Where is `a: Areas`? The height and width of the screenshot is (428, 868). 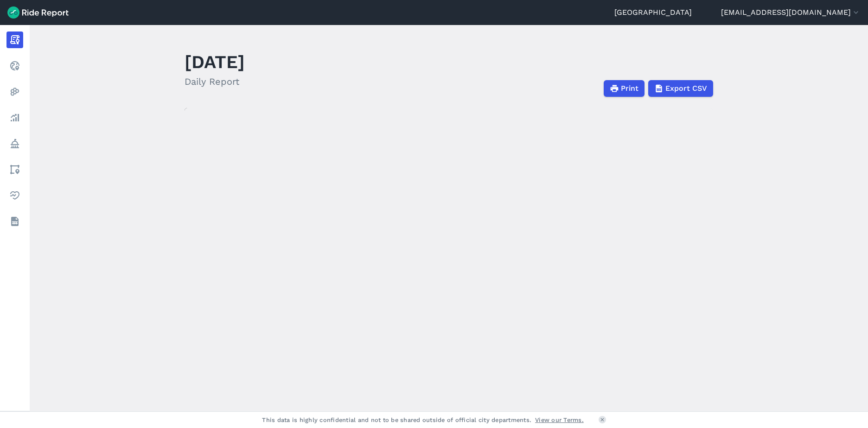
a: Areas is located at coordinates (15, 169).